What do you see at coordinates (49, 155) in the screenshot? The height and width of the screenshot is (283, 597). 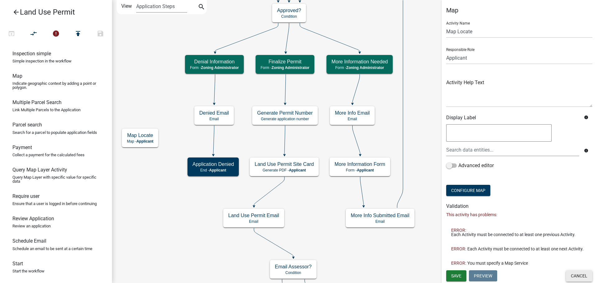 I see `p: Collect a payment for the calculated fees` at bounding box center [49, 155].